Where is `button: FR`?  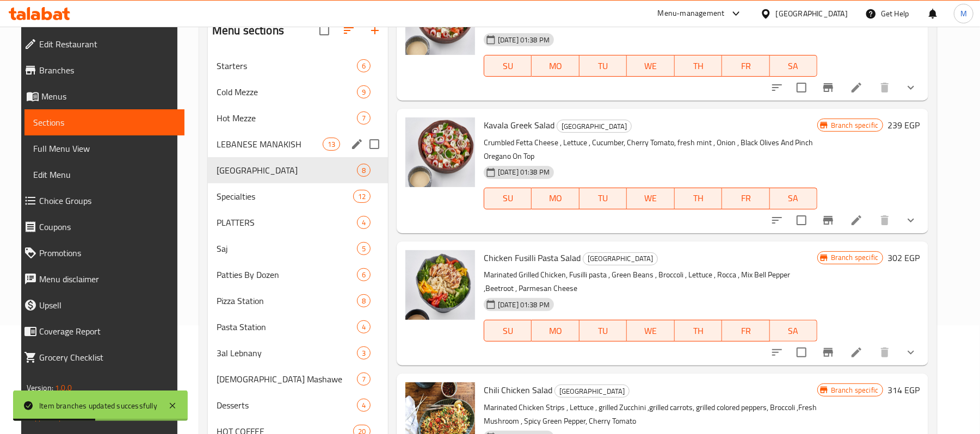 button: FR is located at coordinates (746, 66).